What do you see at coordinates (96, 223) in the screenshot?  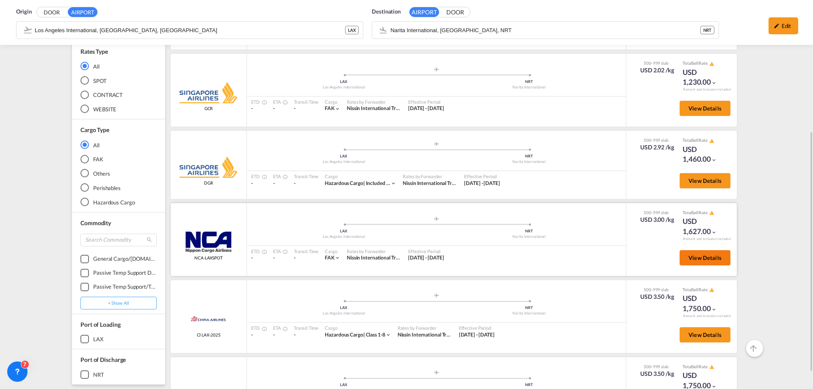 I see `span: Commodity` at bounding box center [96, 223].